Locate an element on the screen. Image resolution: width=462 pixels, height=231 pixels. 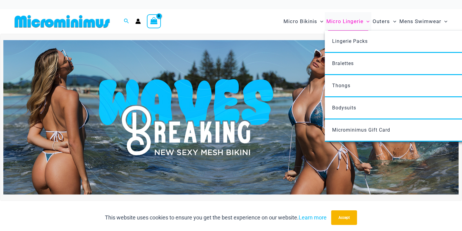
img: Waves Breaking Ocean Bikini Pack is located at coordinates (231, 117).